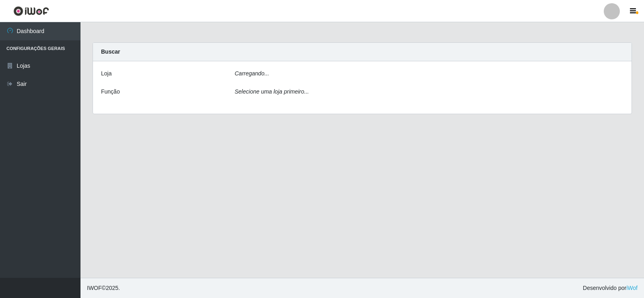  What do you see at coordinates (252, 73) in the screenshot?
I see `i: Carregando...` at bounding box center [252, 73].